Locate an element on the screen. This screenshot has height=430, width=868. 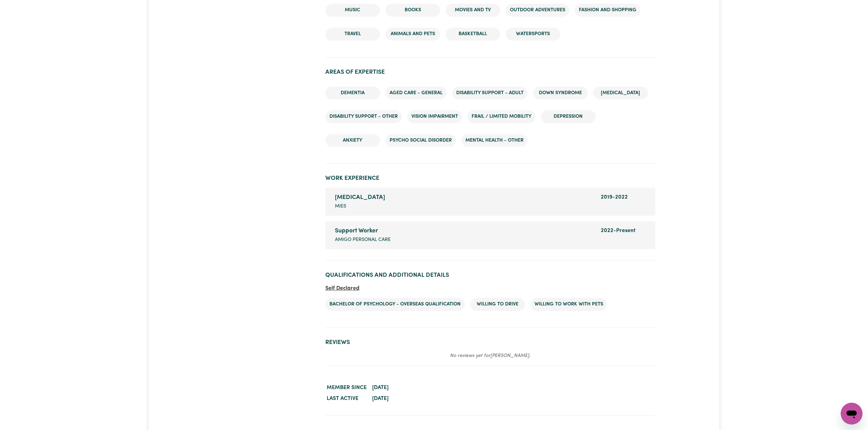
li: Fashion and shopping is located at coordinates (608, 11).